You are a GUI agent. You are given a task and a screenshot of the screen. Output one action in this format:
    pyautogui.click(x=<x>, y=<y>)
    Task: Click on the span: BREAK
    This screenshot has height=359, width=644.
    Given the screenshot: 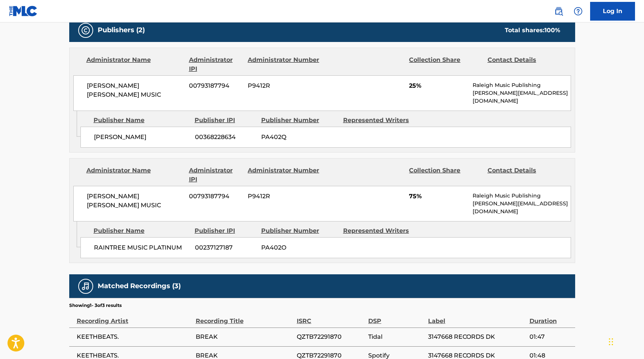 What is the action you would take?
    pyautogui.click(x=245, y=337)
    